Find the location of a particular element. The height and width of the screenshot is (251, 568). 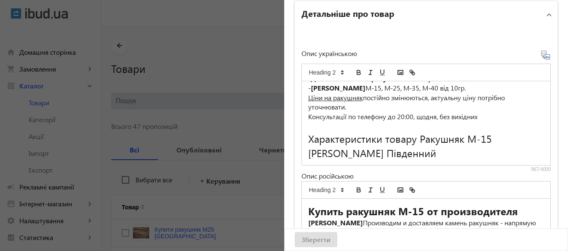

div: 967/4000 is located at coordinates (426, 169).